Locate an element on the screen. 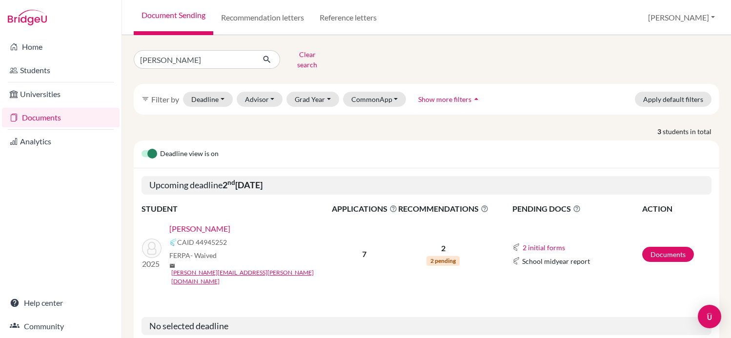 The width and height of the screenshot is (731, 338). b: 7 is located at coordinates (364, 254).